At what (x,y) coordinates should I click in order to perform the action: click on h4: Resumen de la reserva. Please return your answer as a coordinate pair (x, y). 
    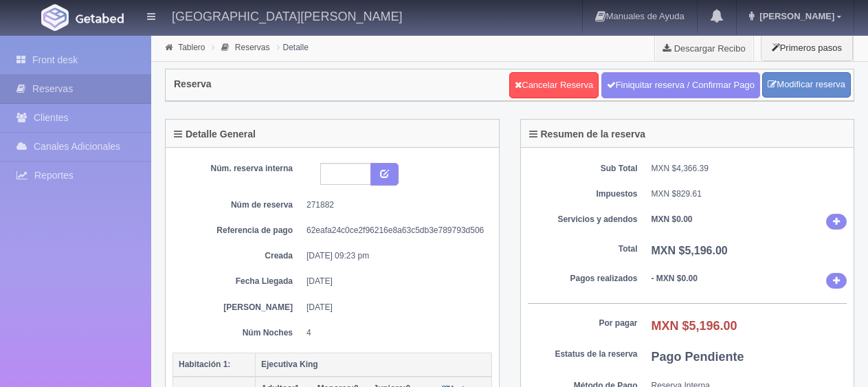
    Looking at the image, I should click on (588, 134).